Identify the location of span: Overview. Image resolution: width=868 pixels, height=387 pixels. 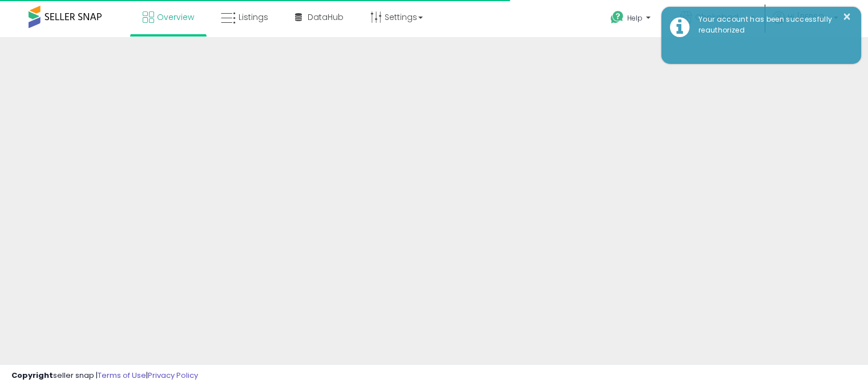
(175, 17).